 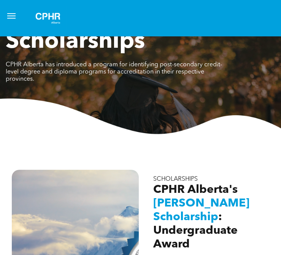 What do you see at coordinates (175, 180) in the screenshot?
I see `span: SCHOLARSHIPS` at bounding box center [175, 180].